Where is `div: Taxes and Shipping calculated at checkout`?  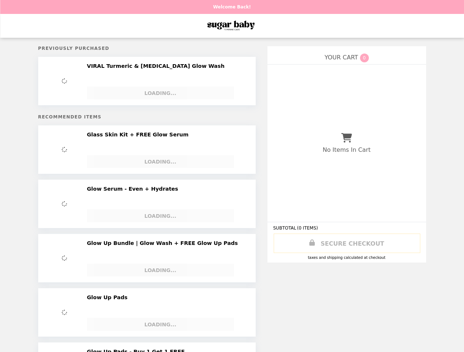 div: Taxes and Shipping calculated at checkout is located at coordinates (347, 258).